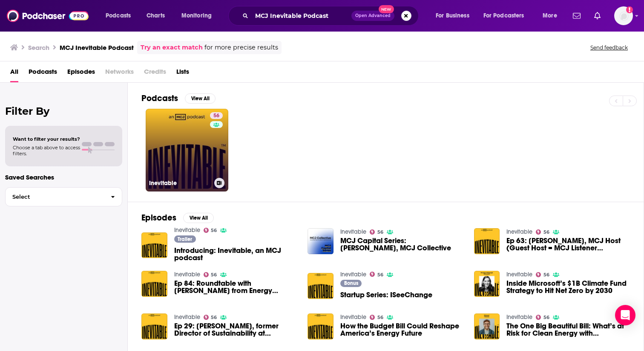 This screenshot has width=644, height=351. I want to click on span: Bonus, so click(351, 283).